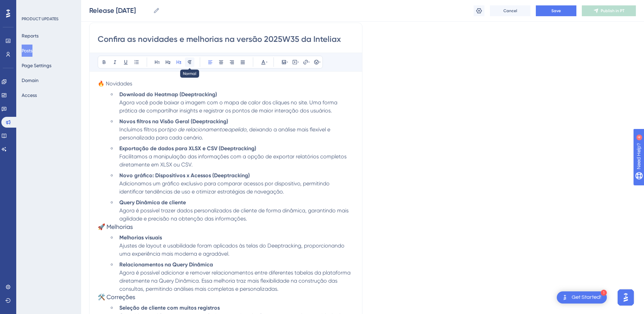  What do you see at coordinates (143, 129) in the screenshot?
I see `span: Incluímos filtros por` at bounding box center [143, 129].